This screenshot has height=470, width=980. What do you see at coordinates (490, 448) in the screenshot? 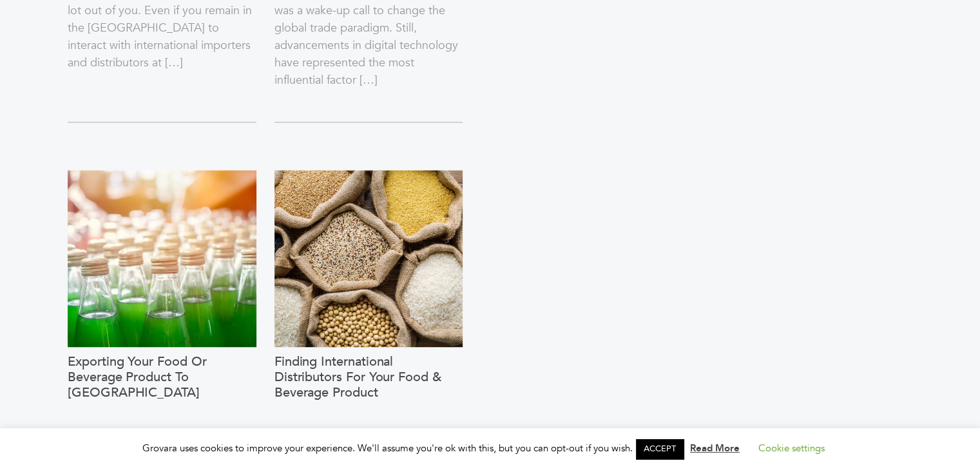
I see `span: Grovara uses cookies to improve your experience. We'll assume you're ok with this, but you can op...` at bounding box center [490, 448].